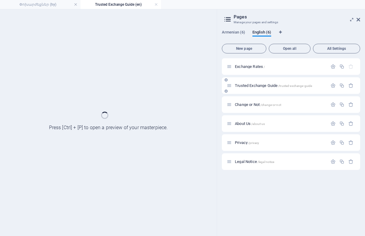 Image resolution: width=365 pixels, height=236 pixels. What do you see at coordinates (280, 86) in the screenshot?
I see `div: Trusted Exchange Guide/trusted-exchange-guide` at bounding box center [280, 86].